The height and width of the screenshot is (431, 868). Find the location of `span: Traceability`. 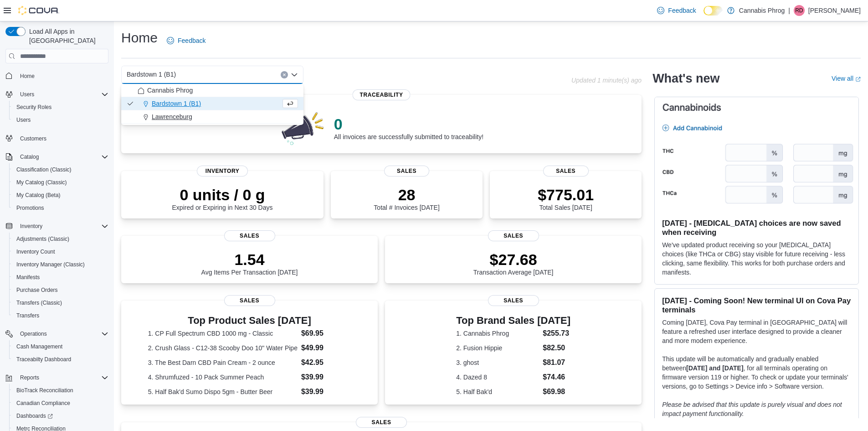

span: Traceability is located at coordinates (381, 95).